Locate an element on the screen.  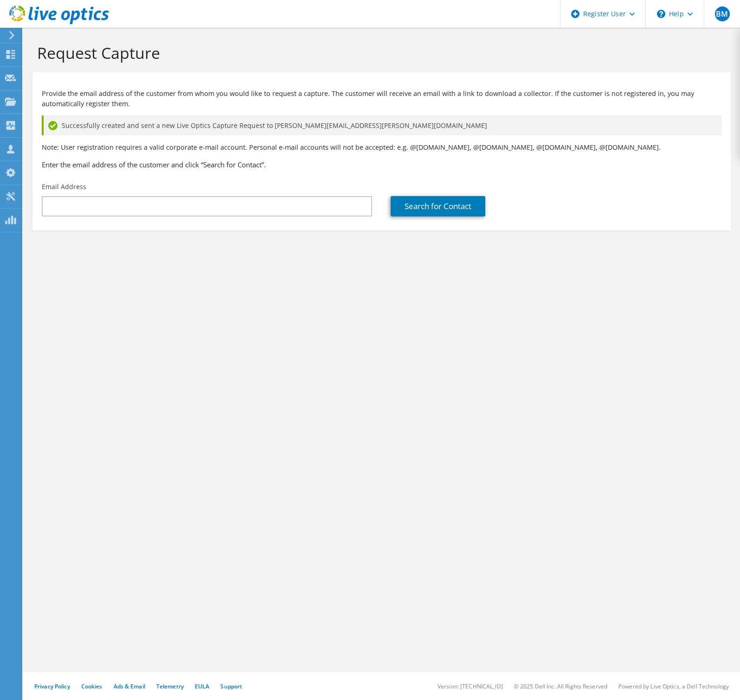
a: Privacy Policy is located at coordinates (52, 686).